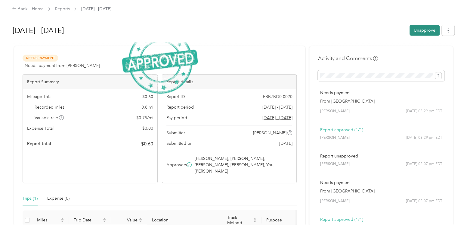  Describe the element at coordinates (242, 220) in the screenshot. I see `th: Track Method` at that location.